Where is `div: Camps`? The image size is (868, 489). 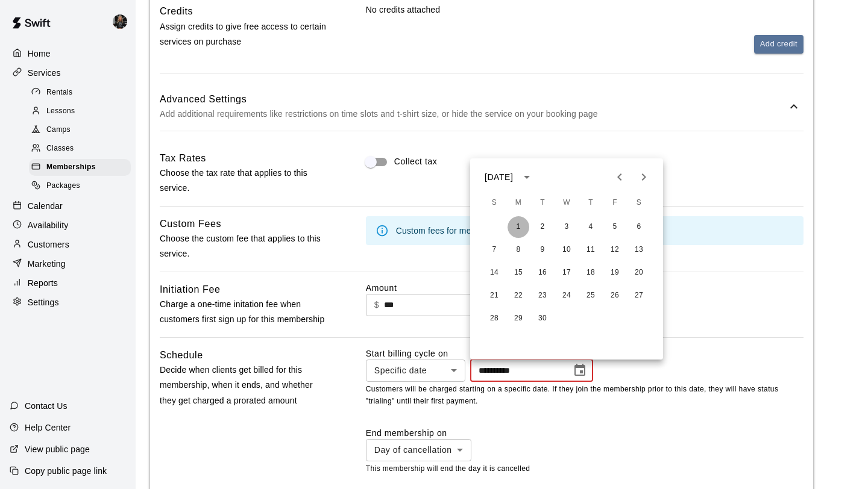
div: Camps is located at coordinates (79, 130).